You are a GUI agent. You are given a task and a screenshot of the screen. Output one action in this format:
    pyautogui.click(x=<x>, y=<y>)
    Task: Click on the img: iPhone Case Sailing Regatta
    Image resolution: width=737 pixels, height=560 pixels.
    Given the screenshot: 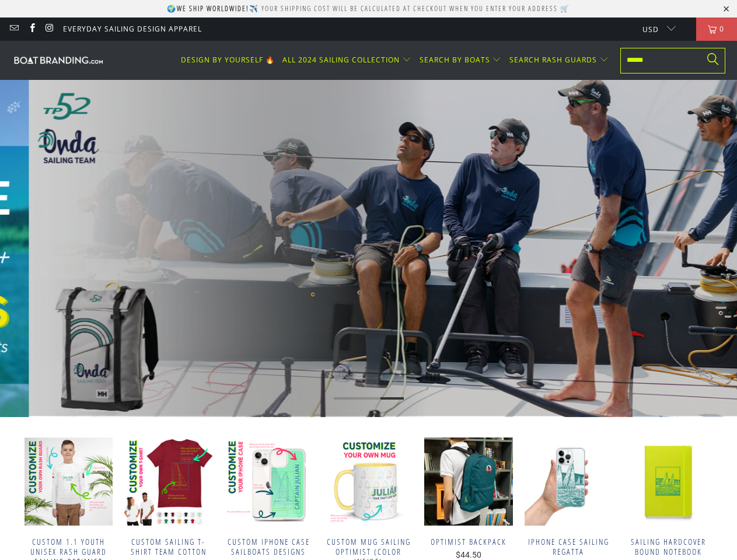 What is the action you would take?
    pyautogui.click(x=569, y=481)
    